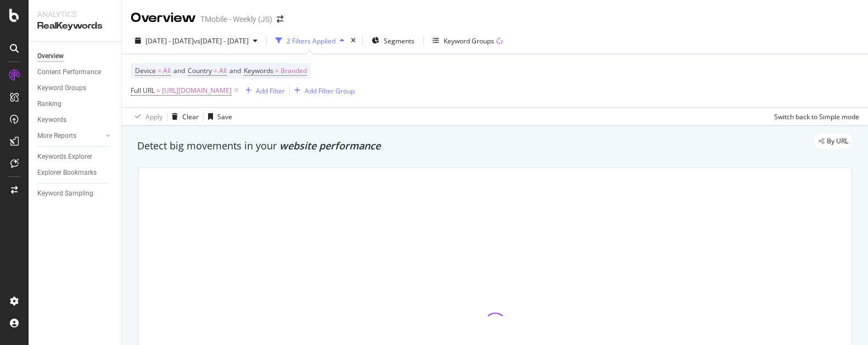  What do you see at coordinates (154, 117) in the screenshot?
I see `div: Apply` at bounding box center [154, 117].